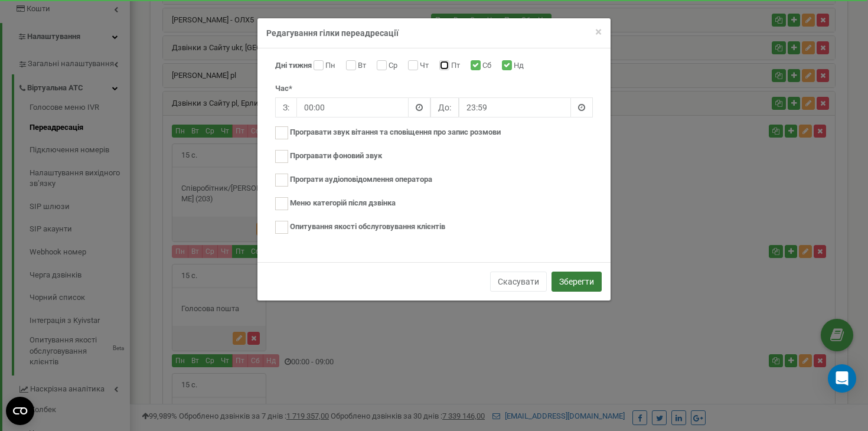 Image resolution: width=868 pixels, height=431 pixels. I want to click on label: Програвати фоновий звук, so click(336, 156).